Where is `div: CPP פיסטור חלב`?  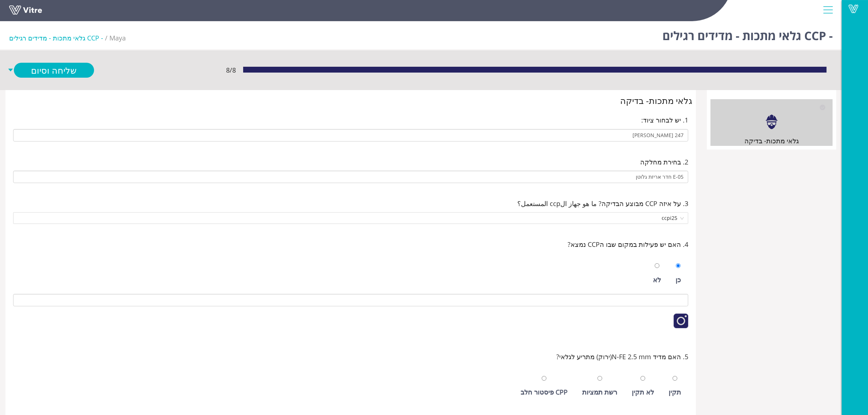 div: CPP פיסטור חלב is located at coordinates (544, 392).